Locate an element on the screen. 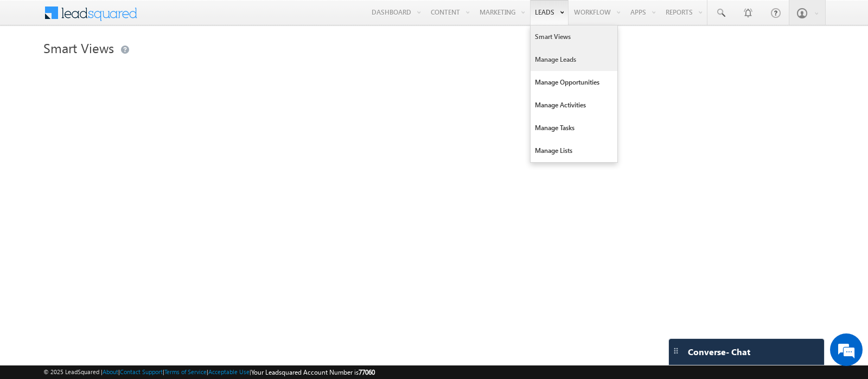 Image resolution: width=868 pixels, height=379 pixels. span: 77060 is located at coordinates (366, 372).